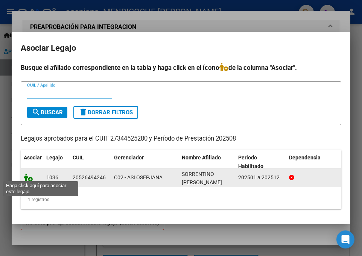  What do you see at coordinates (138, 178) in the screenshot?
I see `span: C02 - ASI OSEPJANA` at bounding box center [138, 178].